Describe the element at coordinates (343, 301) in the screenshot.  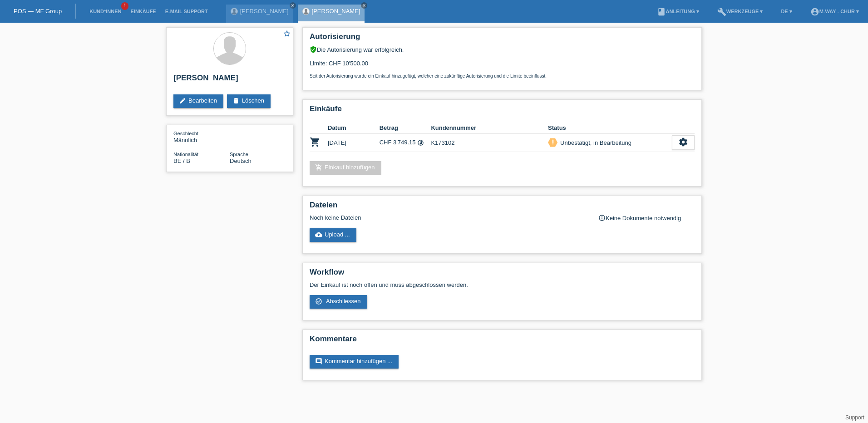
I see `span: Abschliessen` at that location.